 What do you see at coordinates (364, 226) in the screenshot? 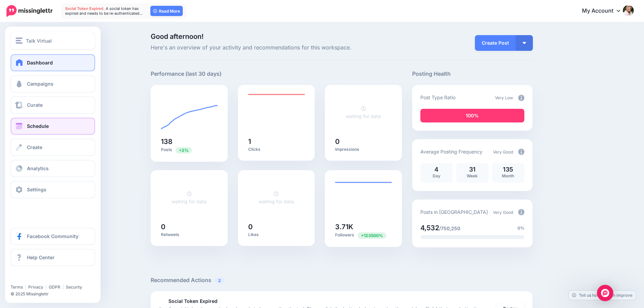
I see `h5: 3.71K` at bounding box center [364, 226].